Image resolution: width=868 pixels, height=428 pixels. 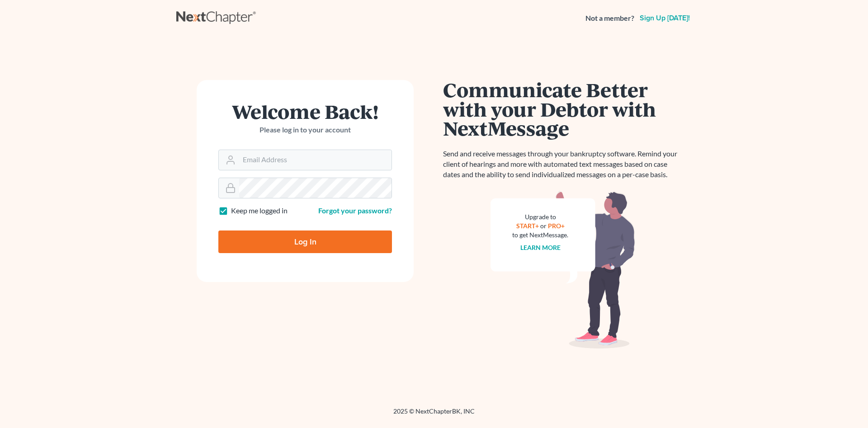 What do you see at coordinates (305, 112) in the screenshot?
I see `h1: Welcome Back!` at bounding box center [305, 112].